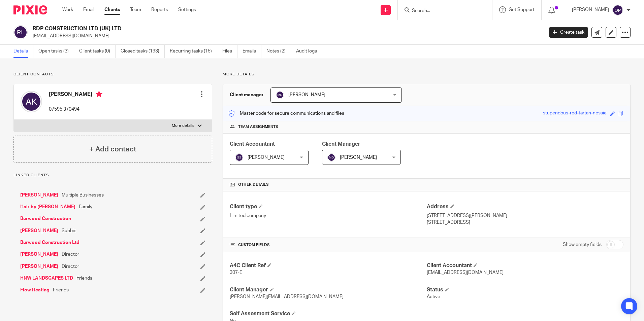 The width and height of the screenshot is (644, 321). Describe the element at coordinates (525, 207) in the screenshot. I see `h4: Address` at that location.